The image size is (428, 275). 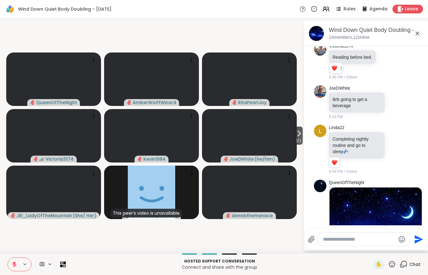 I want to click on button: 1/2, so click(x=299, y=135).